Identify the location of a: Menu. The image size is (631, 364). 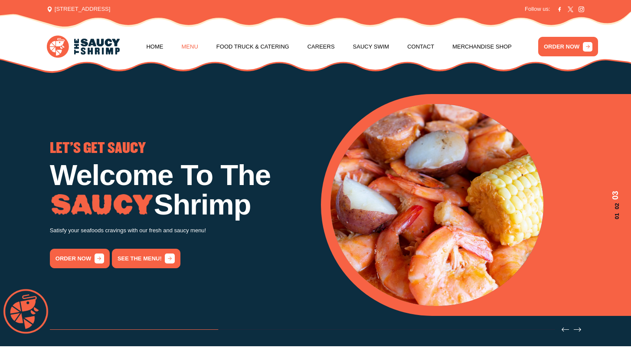
(190, 47).